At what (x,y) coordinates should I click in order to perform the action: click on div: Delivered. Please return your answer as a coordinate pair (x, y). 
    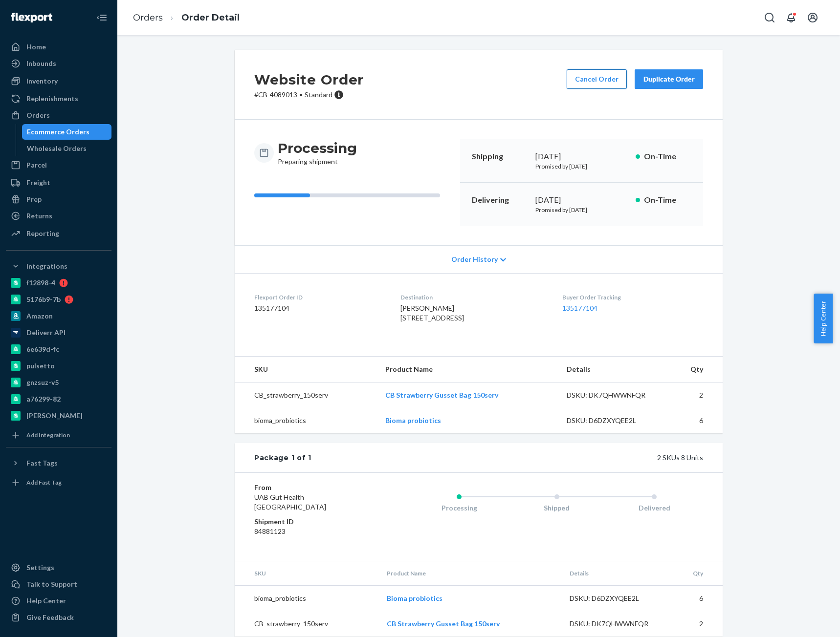
    Looking at the image, I should click on (654, 508).